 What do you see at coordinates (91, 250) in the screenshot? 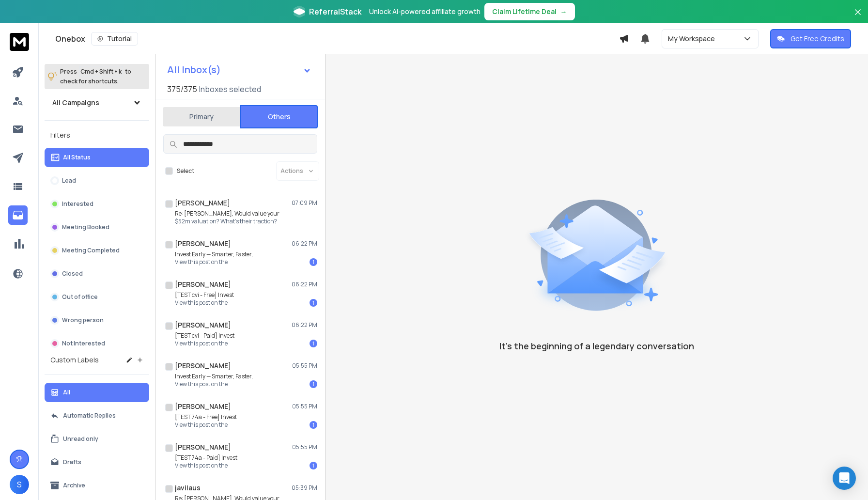
I see `p: Meeting Completed` at bounding box center [91, 250].